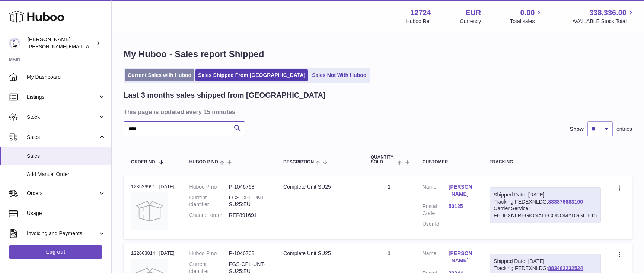 The image size is (644, 273). Describe the element at coordinates (418, 21) in the screenshot. I see `div: Huboo Ref` at that location.